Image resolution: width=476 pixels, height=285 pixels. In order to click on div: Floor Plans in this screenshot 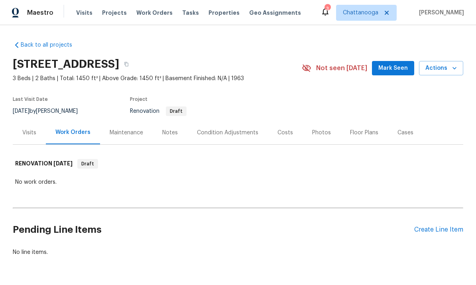, I will do `click(364, 133)`.